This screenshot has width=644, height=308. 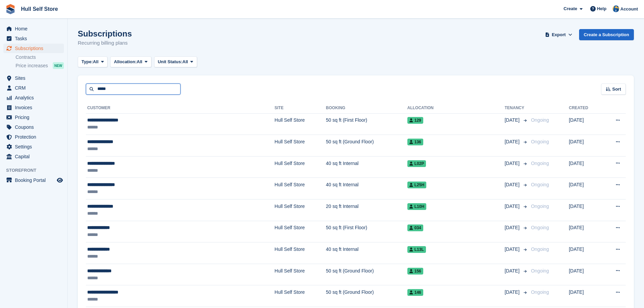 What do you see at coordinates (35, 78) in the screenshot?
I see `span: Sites` at bounding box center [35, 78].